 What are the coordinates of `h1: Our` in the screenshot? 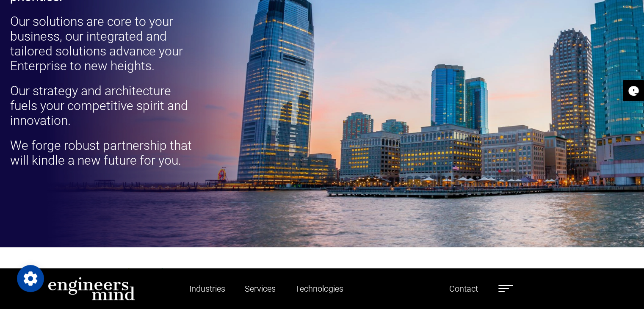 It's located at (322, 277).